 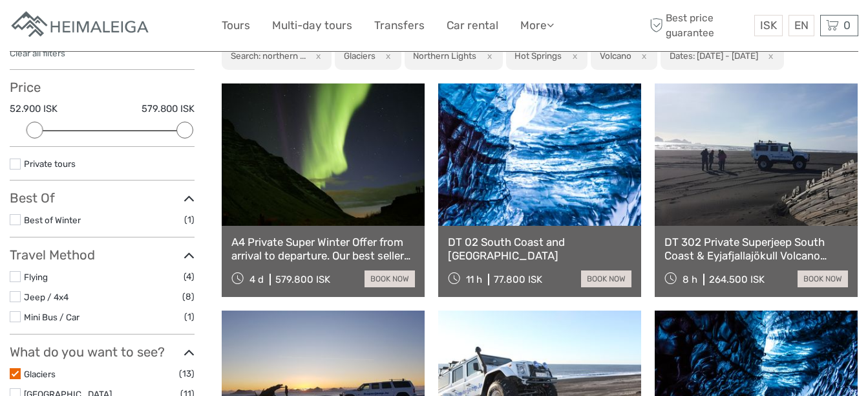 I want to click on img: Apartments in Reykjavik, so click(x=81, y=25).